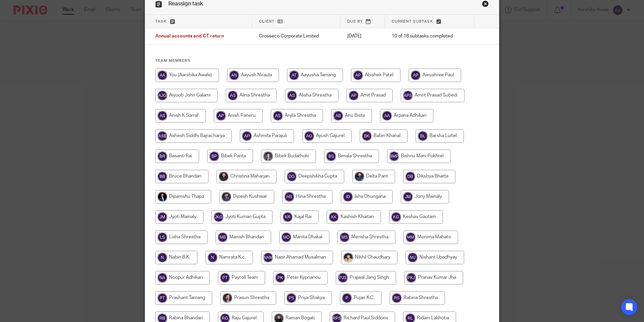  Describe the element at coordinates (267, 21) in the screenshot. I see `span: Client` at that location.